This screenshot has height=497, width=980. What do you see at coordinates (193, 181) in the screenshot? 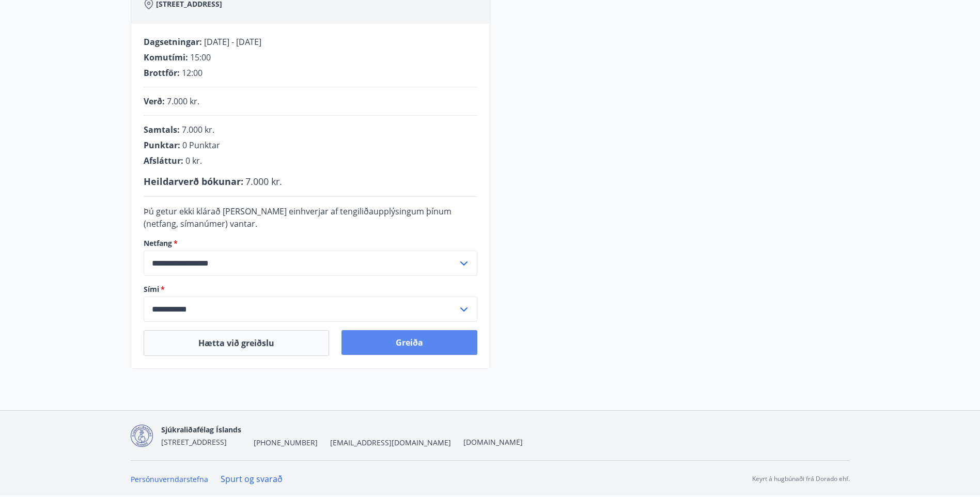
I see `span: Heildarverð bókunar :` at bounding box center [193, 181].